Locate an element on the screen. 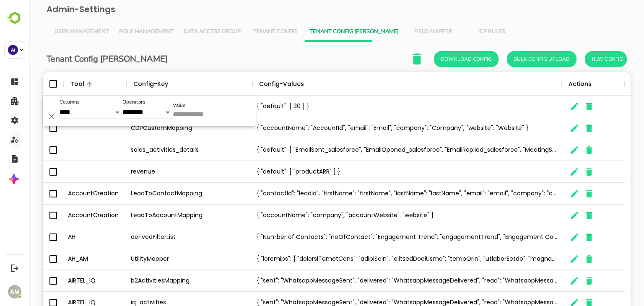 This screenshot has width=644, height=306. button: Download Config is located at coordinates (437, 59).